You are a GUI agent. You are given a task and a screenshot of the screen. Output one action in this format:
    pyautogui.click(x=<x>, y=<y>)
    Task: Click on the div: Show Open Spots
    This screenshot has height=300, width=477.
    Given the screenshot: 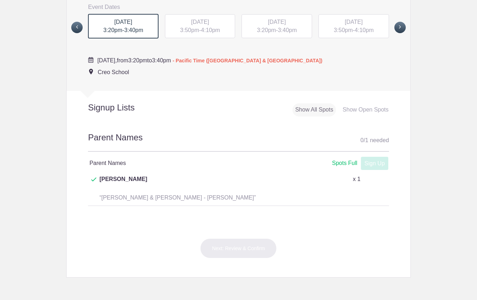 What is the action you would take?
    pyautogui.click(x=365, y=110)
    